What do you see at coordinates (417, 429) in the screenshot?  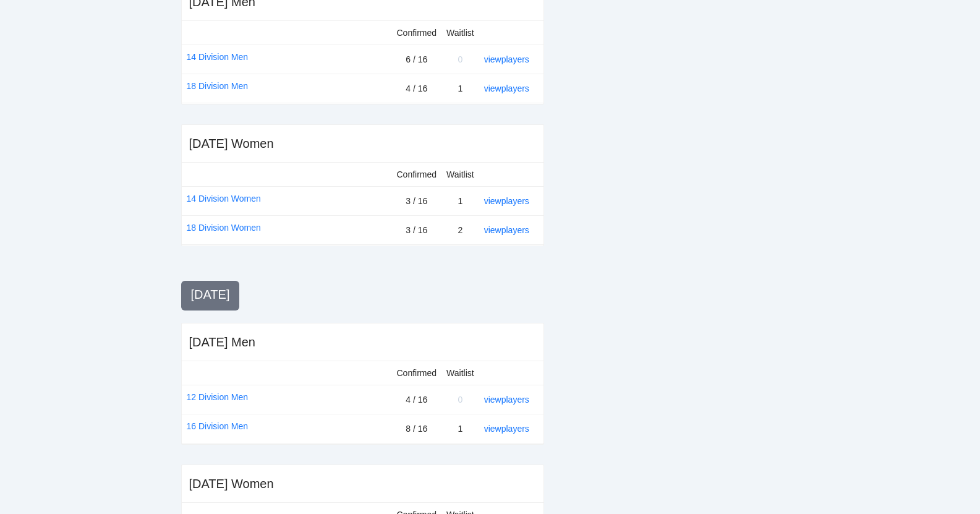 I see `td: 8 / 16` at bounding box center [417, 429].